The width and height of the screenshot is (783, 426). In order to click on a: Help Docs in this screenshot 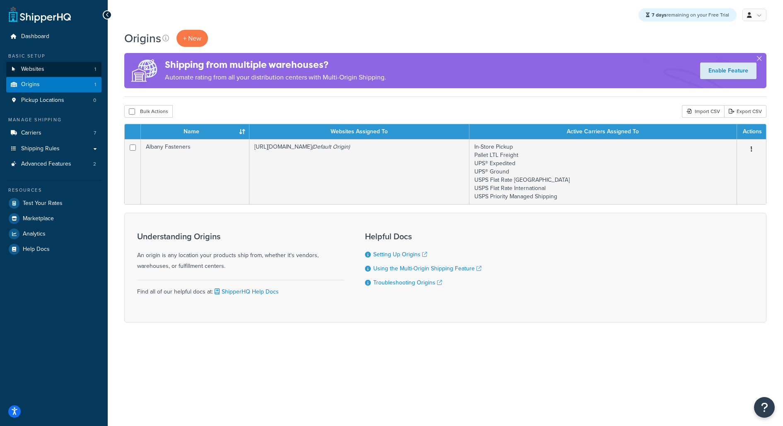, I will do `click(54, 249)`.